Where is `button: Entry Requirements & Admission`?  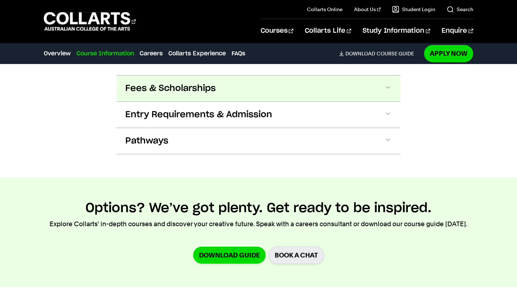
button: Entry Requirements & Admission is located at coordinates (259, 115).